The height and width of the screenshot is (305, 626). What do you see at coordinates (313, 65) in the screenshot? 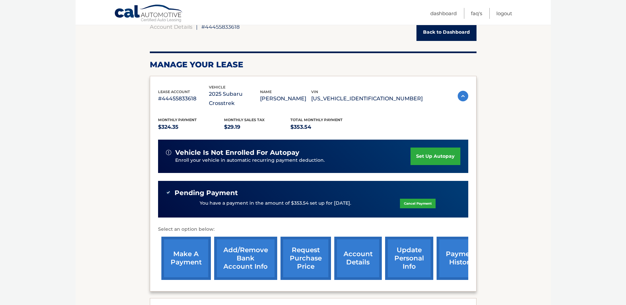
I see `h2: Manage Your Lease` at bounding box center [313, 65].